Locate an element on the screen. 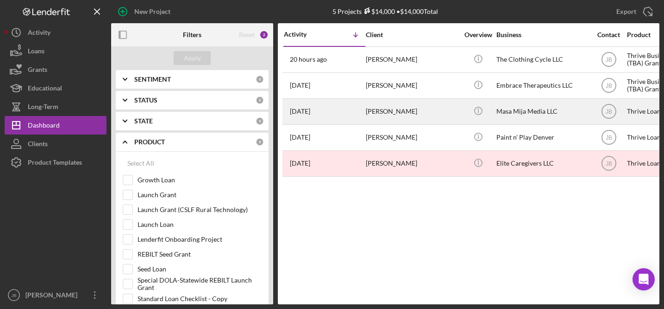 The height and width of the screenshot is (309, 664). div: Clients is located at coordinates (38, 145).